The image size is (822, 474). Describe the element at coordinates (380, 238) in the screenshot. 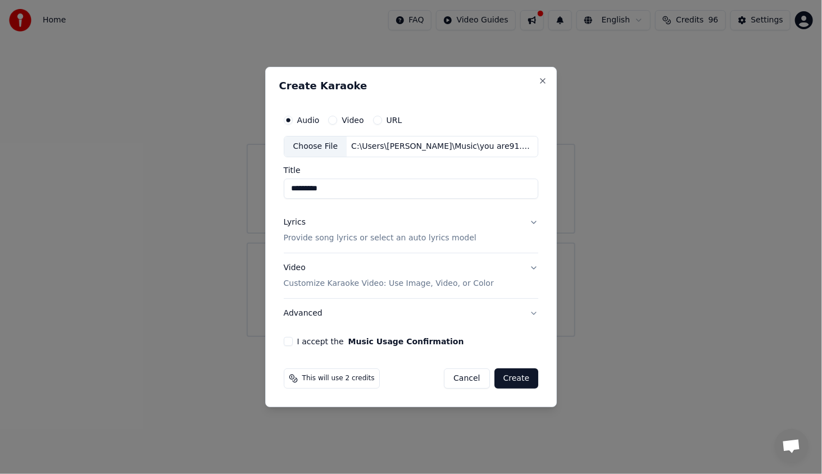

I see `p: Provide song lyrics or select an auto lyrics model` at that location.